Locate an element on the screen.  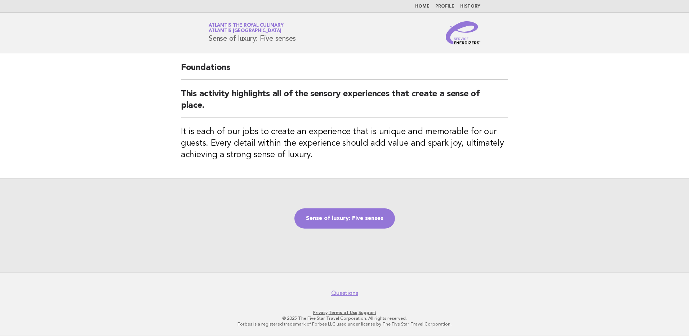
a: Sense of luxury: Five senses is located at coordinates (345, 218).